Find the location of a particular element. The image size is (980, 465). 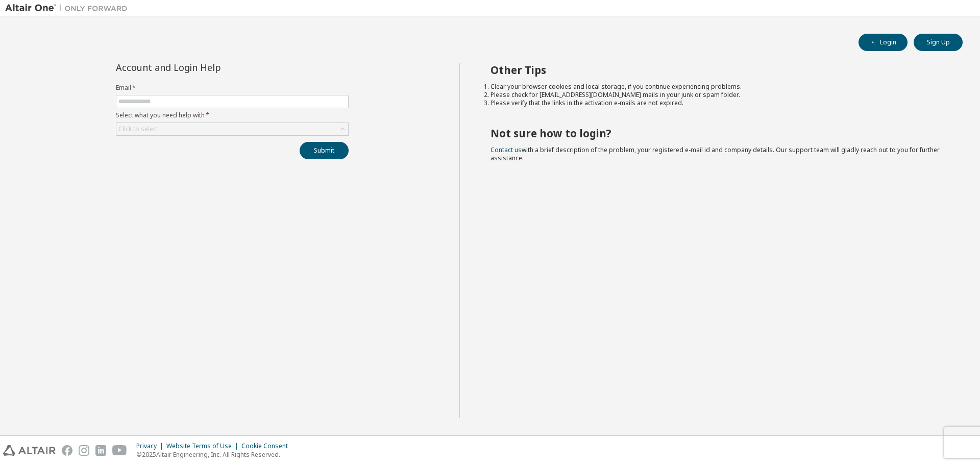

a: Contact us is located at coordinates (506, 150).